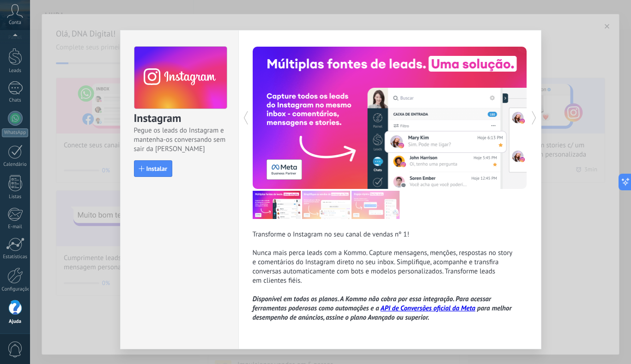  Describe the element at coordinates (15, 133) in the screenshot. I see `div: WhatsApp` at that location.